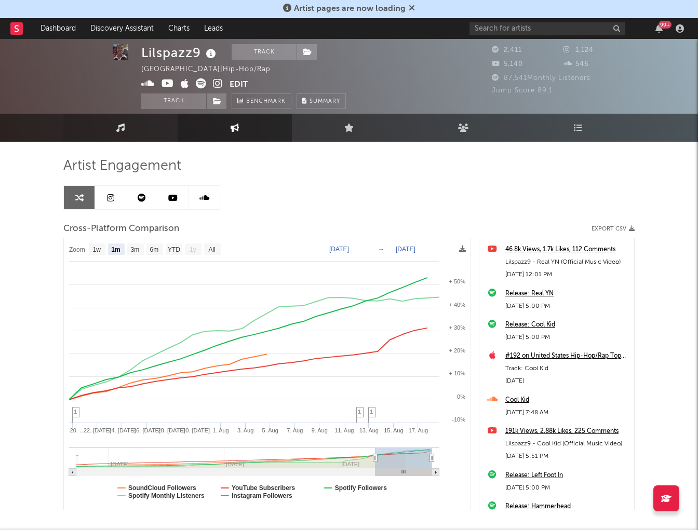  Describe the element at coordinates (547, 29) in the screenshot. I see `input: Search for artists` at that location.